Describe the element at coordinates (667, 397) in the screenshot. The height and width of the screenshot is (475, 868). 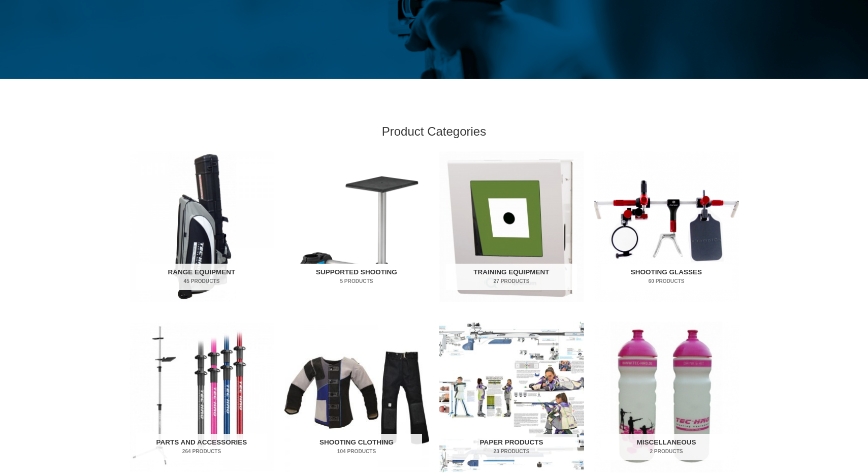
I see `a: Visit product category Miscellaneous` at that location.